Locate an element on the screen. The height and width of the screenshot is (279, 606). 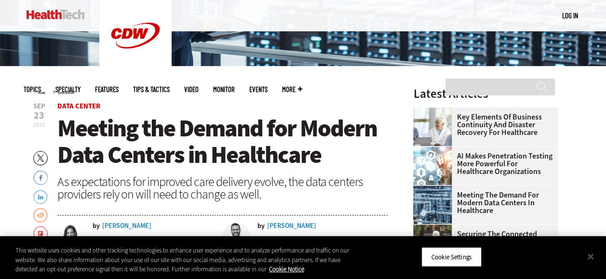
a: engineer with laptop overlooking data center is located at coordinates (435, 190).